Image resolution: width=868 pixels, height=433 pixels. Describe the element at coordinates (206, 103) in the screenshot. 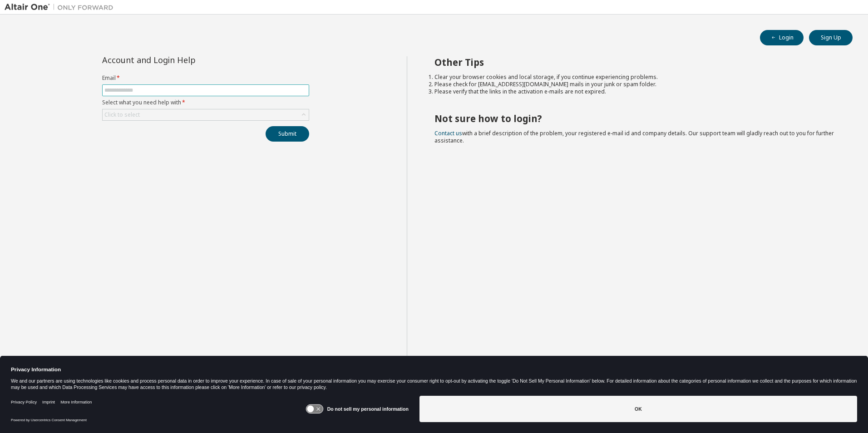

I see `label: Select what you need help with` at that location.